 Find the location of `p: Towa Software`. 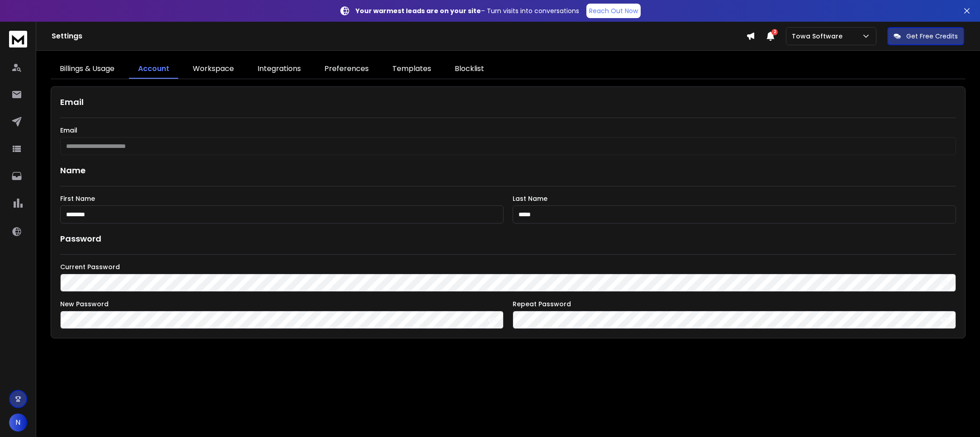

p: Towa Software is located at coordinates (819, 36).